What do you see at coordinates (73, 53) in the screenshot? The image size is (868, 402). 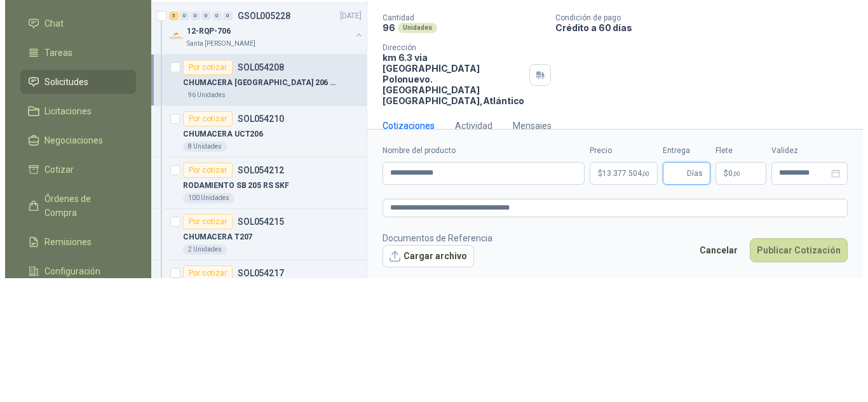 I see `a: Tareas` at bounding box center [73, 53].